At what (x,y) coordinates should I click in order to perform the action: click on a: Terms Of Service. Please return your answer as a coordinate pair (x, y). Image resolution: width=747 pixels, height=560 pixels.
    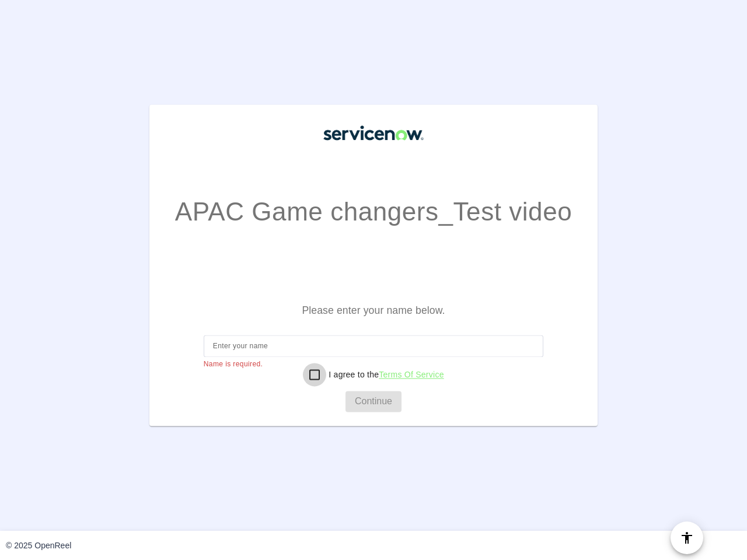
    Looking at the image, I should click on (411, 375).